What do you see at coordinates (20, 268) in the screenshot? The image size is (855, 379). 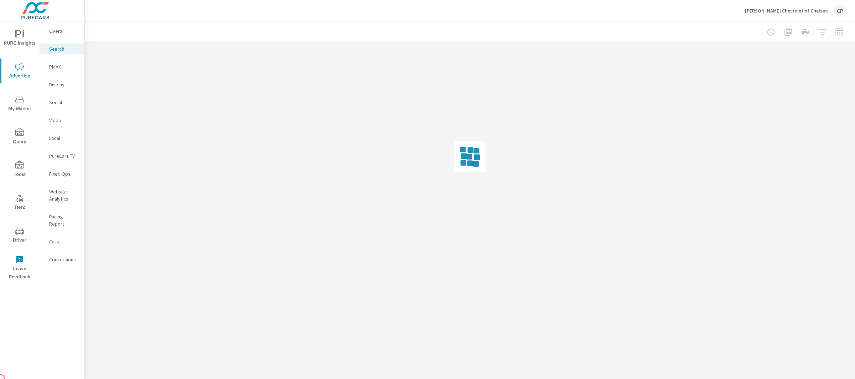 I see `span: Leave Feedback` at bounding box center [20, 268].